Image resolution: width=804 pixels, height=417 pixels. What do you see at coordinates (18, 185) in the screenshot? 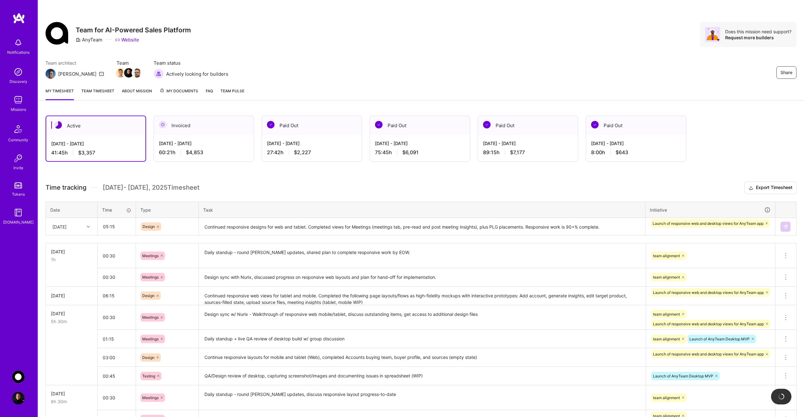
I see `img: tokens` at bounding box center [18, 185].